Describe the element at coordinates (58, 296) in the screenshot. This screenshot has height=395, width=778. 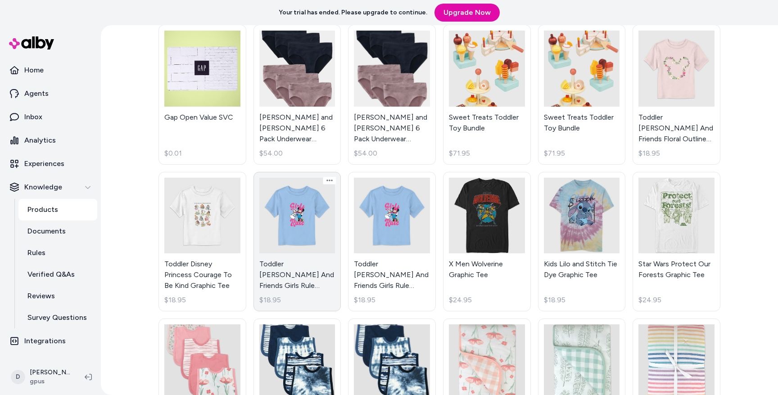
I see `a: Reviews` at that location.